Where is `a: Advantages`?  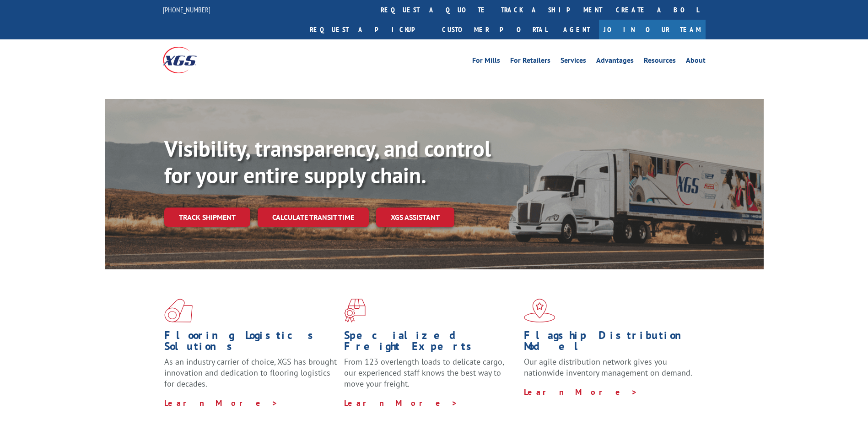 a: Advantages is located at coordinates (615, 62).